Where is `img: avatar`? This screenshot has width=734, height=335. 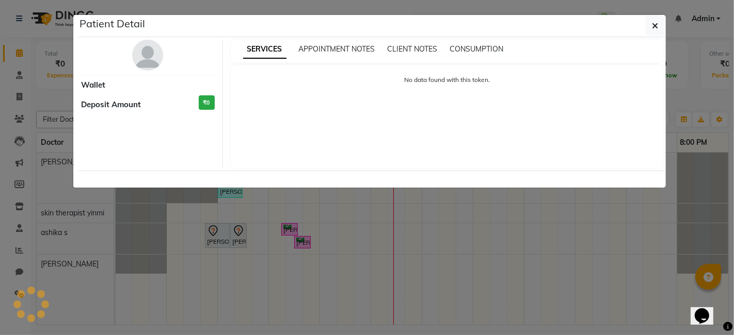
img: avatar is located at coordinates (148, 55).